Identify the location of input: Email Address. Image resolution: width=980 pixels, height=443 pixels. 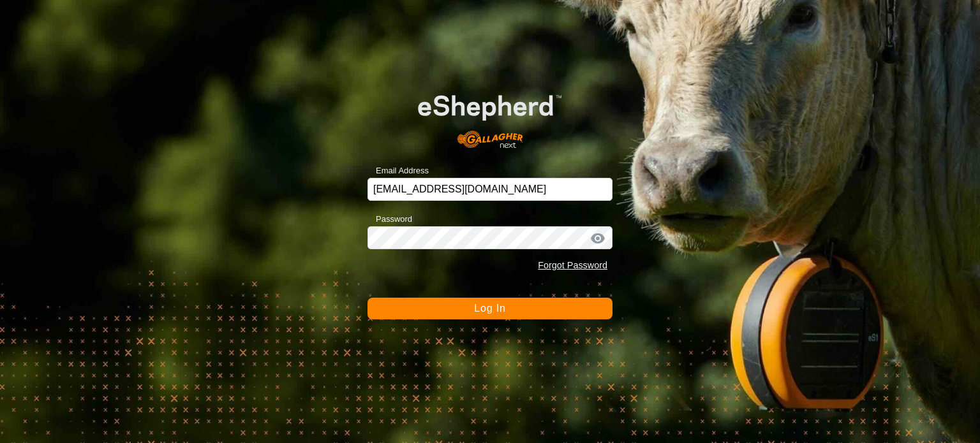
(490, 190).